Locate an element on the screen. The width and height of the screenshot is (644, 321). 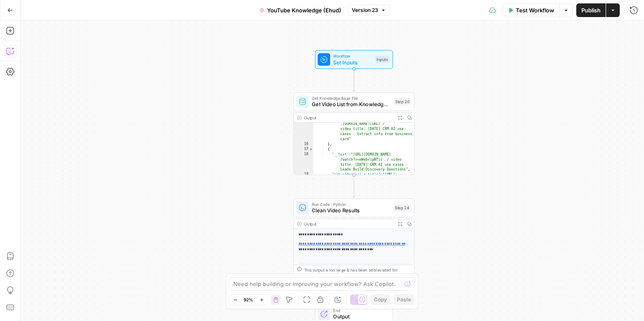
div: 17 is located at coordinates (304, 150).